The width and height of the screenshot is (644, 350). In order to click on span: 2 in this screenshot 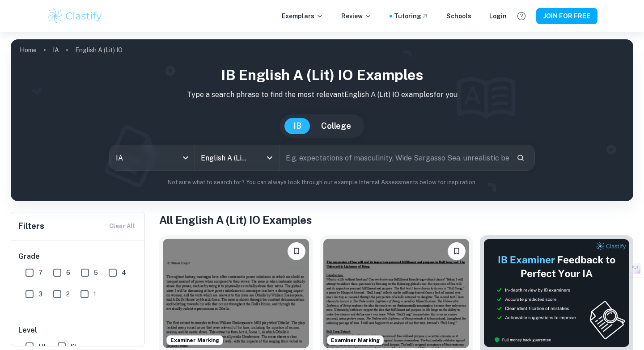, I will do `click(68, 294)`.